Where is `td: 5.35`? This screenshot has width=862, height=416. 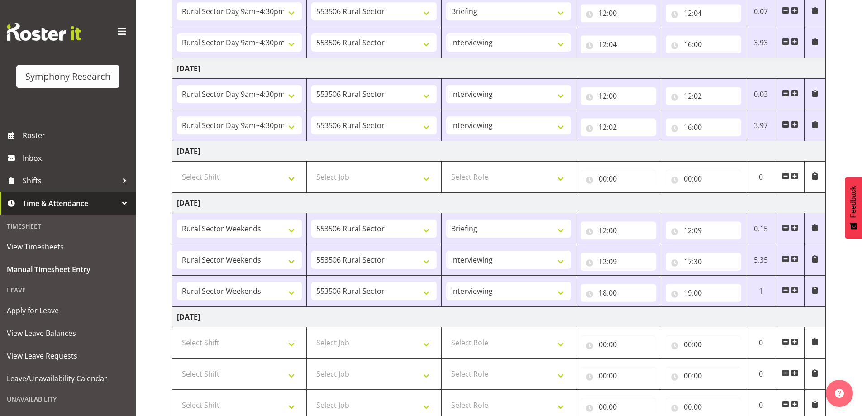 td: 5.35 is located at coordinates (761, 260).